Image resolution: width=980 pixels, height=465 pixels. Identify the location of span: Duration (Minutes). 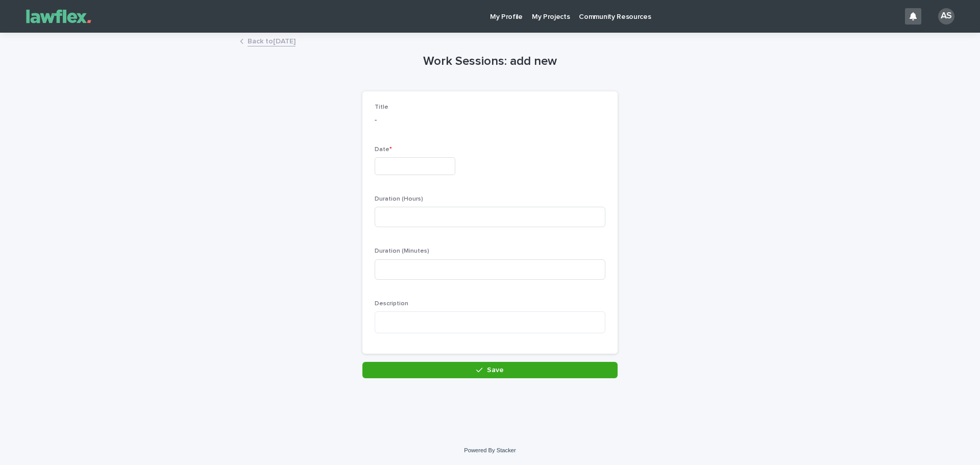
(402, 251).